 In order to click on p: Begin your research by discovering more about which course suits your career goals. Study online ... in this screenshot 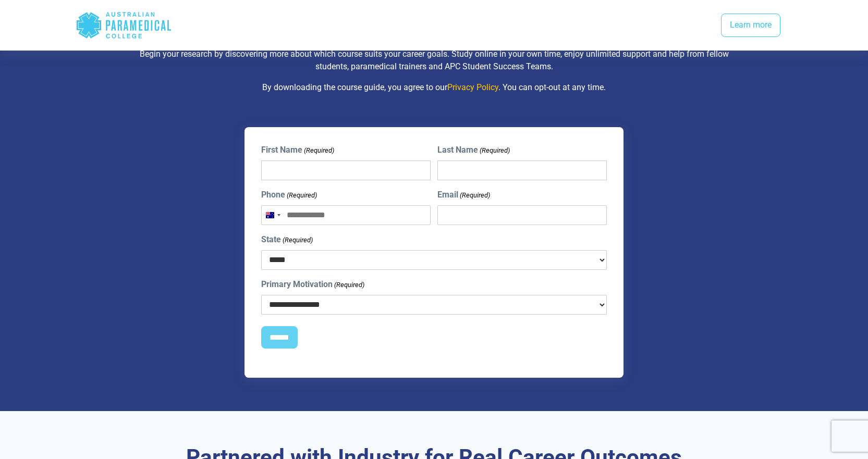, I will do `click(434, 60)`.